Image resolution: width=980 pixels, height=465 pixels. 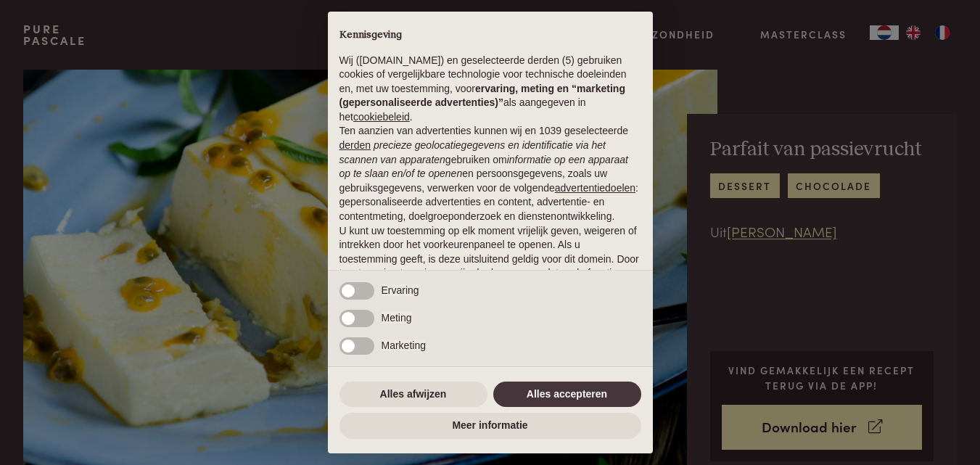 I want to click on button: Alles afwijzen, so click(x=413, y=395).